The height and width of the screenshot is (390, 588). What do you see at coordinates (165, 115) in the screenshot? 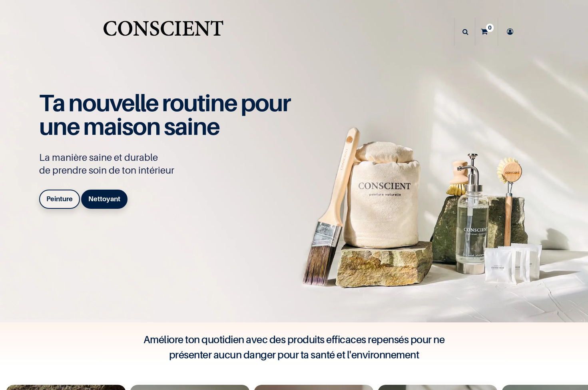
I see `span: Ta nouvelle routine pour une maison saine` at bounding box center [165, 115].